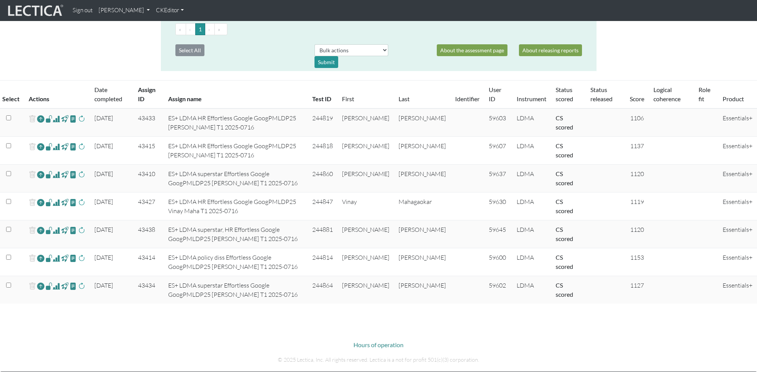 Image resolution: width=757 pixels, height=372 pixels. Describe the element at coordinates (667, 94) in the screenshot. I see `a: Logical coherence` at that location.